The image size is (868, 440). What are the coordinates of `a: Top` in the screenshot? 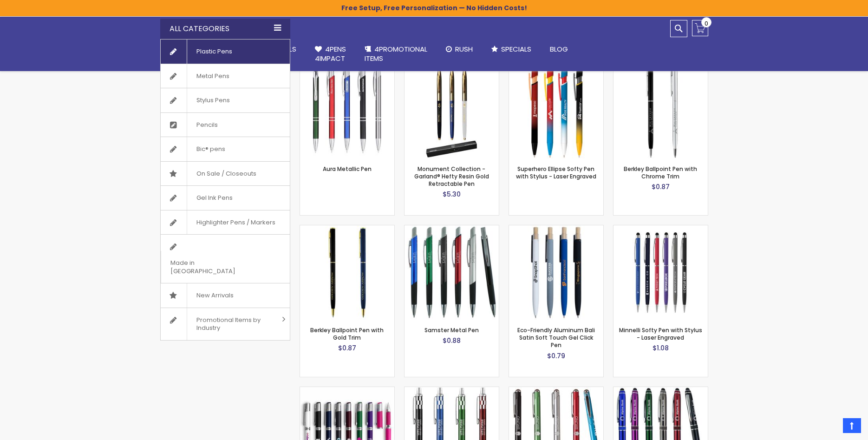 It's located at (851, 425).